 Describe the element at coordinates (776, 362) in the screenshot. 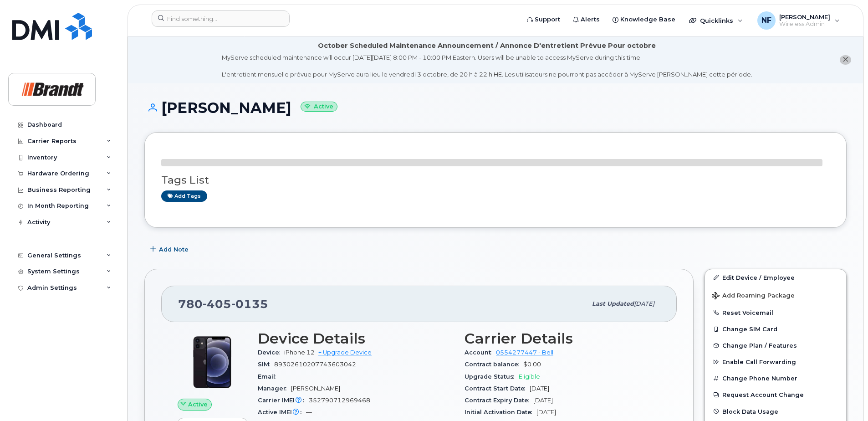

I see `button: Enable Call Forwarding` at that location.